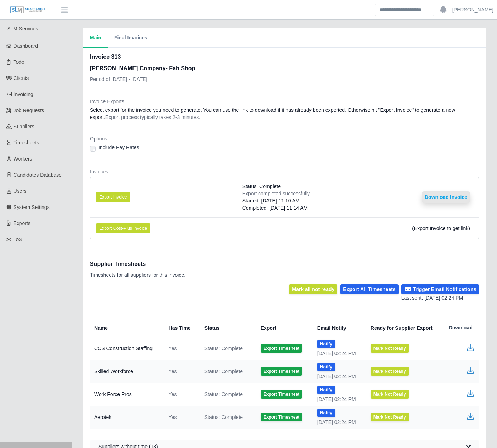 The width and height of the screenshot is (497, 448). Describe the element at coordinates (119, 147) in the screenshot. I see `label: Include Pay Rates` at that location.